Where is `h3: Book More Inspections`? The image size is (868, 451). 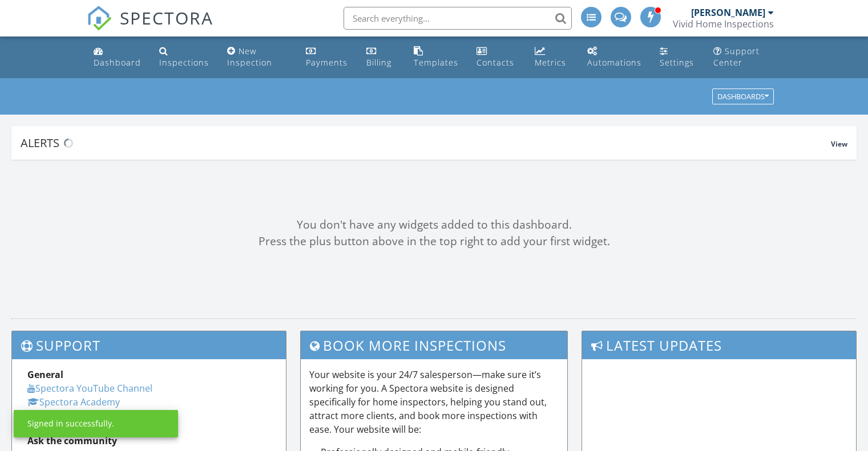
h3: Book More Inspections is located at coordinates (434, 345).